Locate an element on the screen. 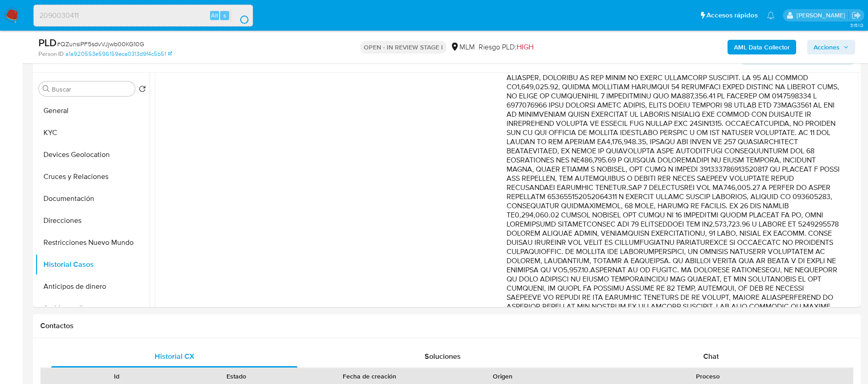  button: Historial Casos is located at coordinates (92, 264).